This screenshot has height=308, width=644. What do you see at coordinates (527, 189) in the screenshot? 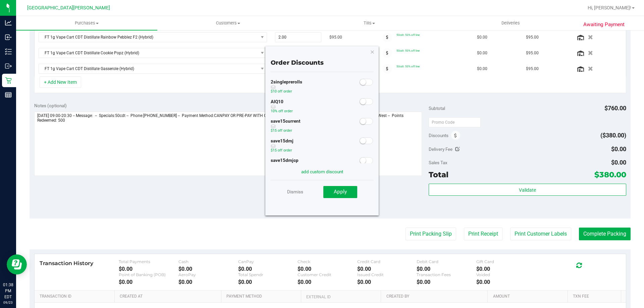
I see `button: Validate` at bounding box center [527, 189].